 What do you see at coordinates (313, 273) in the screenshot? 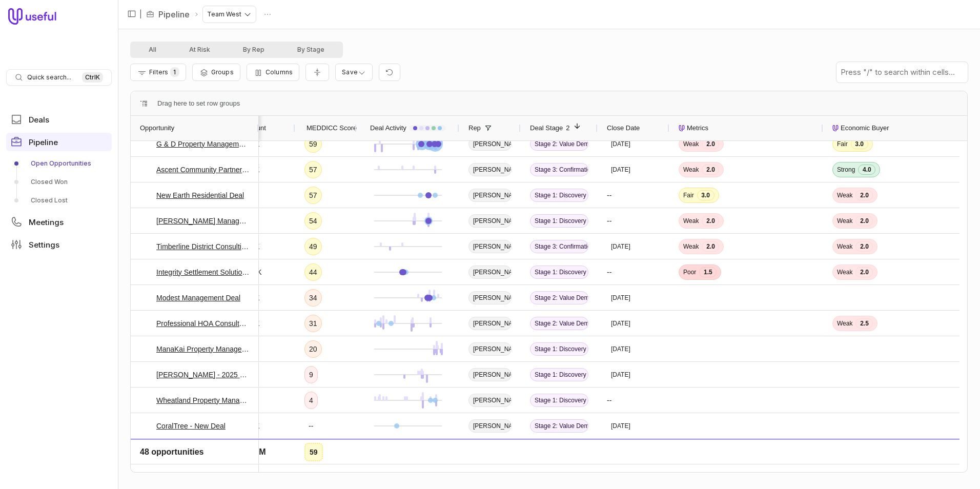
I see `div: 44` at bounding box center [313, 273].